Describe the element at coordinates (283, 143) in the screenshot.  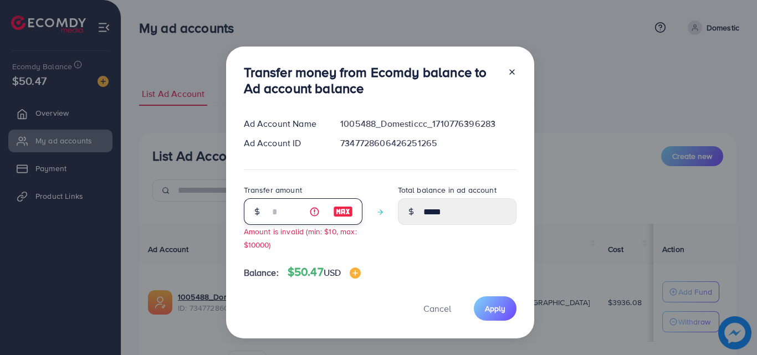
I see `div: Ad Account ID` at that location.